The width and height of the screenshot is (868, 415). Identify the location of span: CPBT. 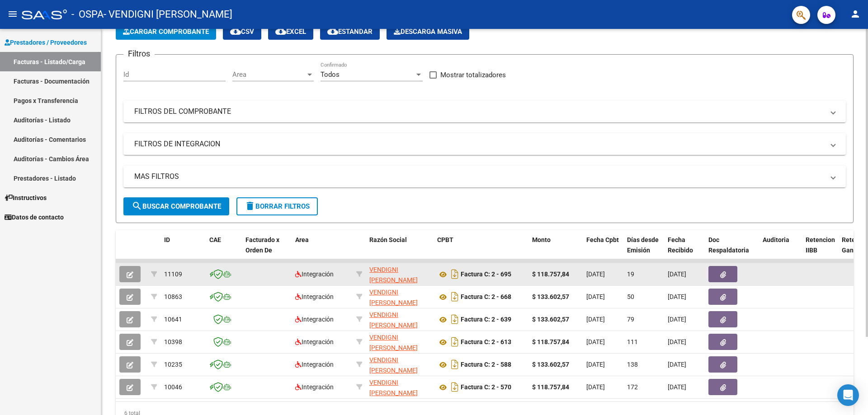
(445, 240).